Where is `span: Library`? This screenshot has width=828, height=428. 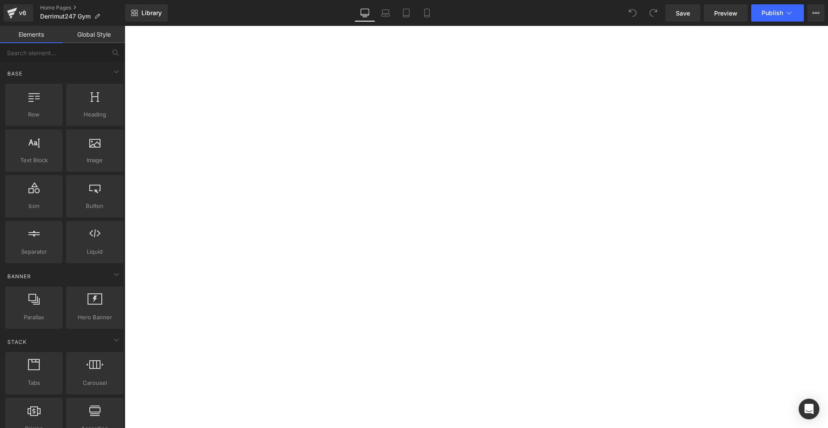 span: Library is located at coordinates (151, 13).